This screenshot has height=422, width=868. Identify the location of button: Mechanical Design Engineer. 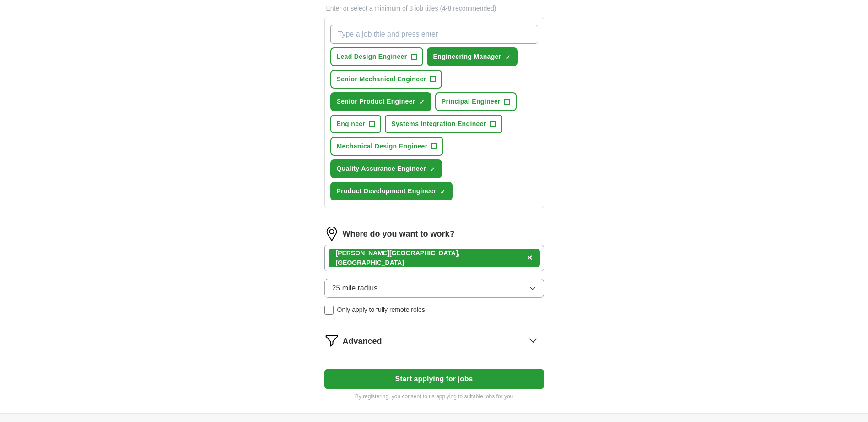
(387, 146).